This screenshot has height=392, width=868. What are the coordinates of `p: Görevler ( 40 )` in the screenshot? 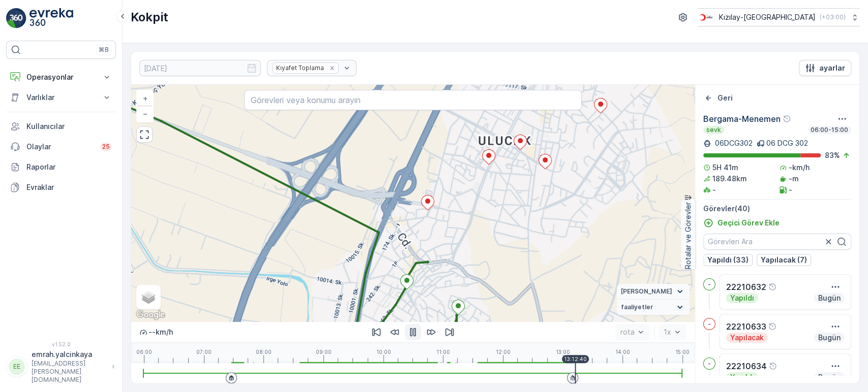 It's located at (777, 209).